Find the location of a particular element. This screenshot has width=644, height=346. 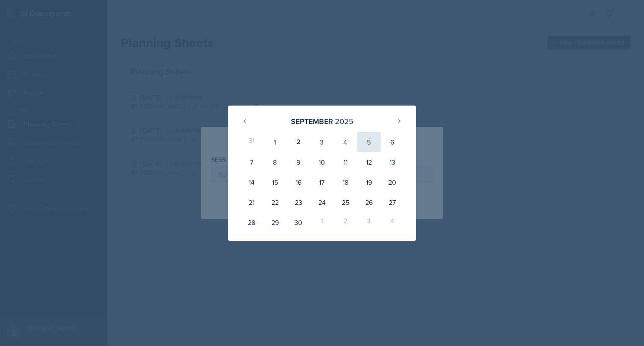

div: 2025 is located at coordinates (344, 121).